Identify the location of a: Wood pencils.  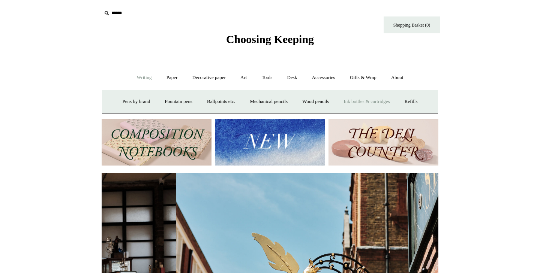
(315, 102).